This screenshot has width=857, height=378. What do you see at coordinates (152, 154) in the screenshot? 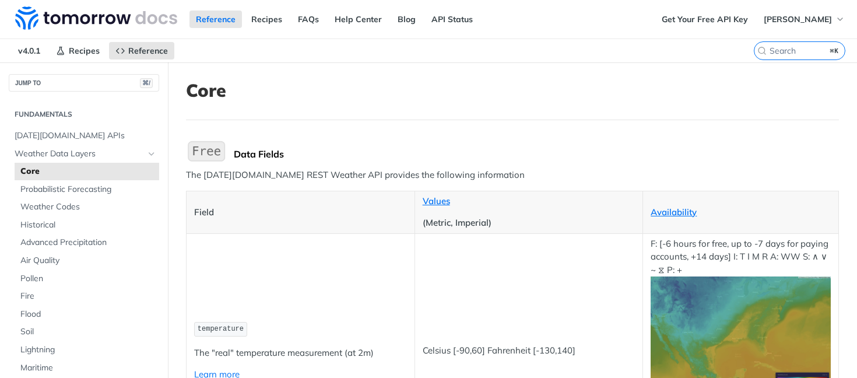
I see `button: Hide subpages for Weather Data Layers` at bounding box center [152, 154].